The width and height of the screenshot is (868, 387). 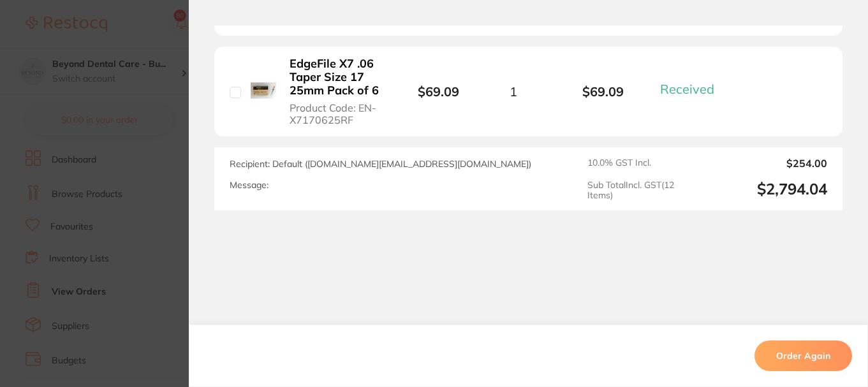 What do you see at coordinates (263, 91) in the screenshot?
I see `img: EdgeFile X7 .06 Taper Size 17 25mm Pack of 6` at bounding box center [263, 91].